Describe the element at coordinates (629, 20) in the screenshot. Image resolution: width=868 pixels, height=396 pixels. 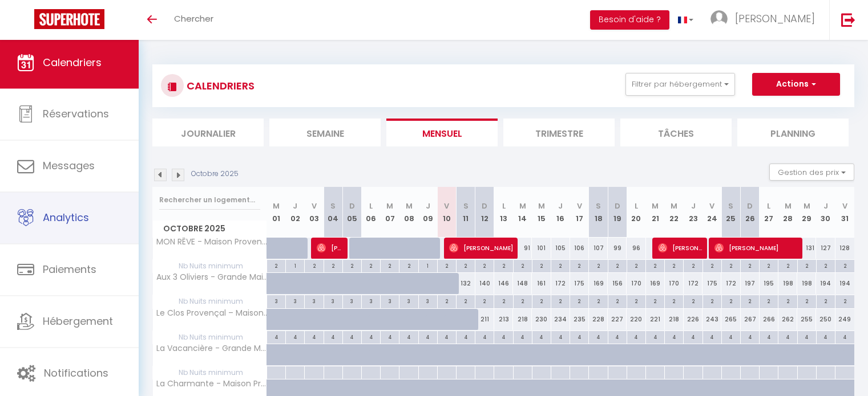
I see `button: Besoin d'aide ?` at that location.